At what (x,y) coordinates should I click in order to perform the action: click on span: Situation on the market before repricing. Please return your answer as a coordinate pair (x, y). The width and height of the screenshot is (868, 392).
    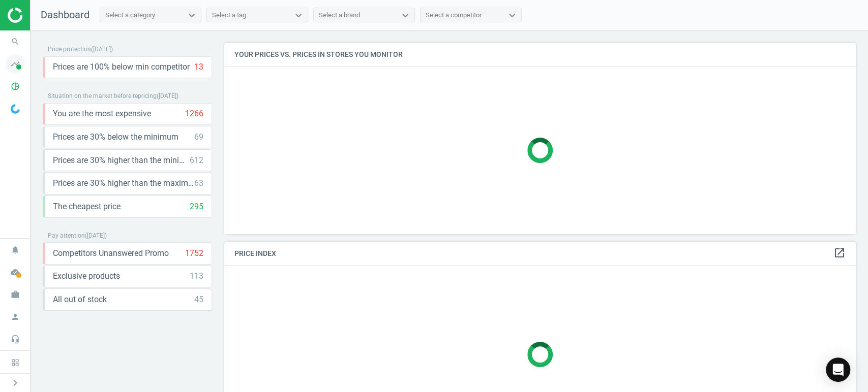
    Looking at the image, I should click on (102, 96).